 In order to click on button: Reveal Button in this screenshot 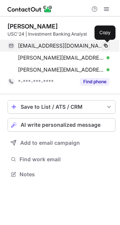, I will do `click(94, 82)`.